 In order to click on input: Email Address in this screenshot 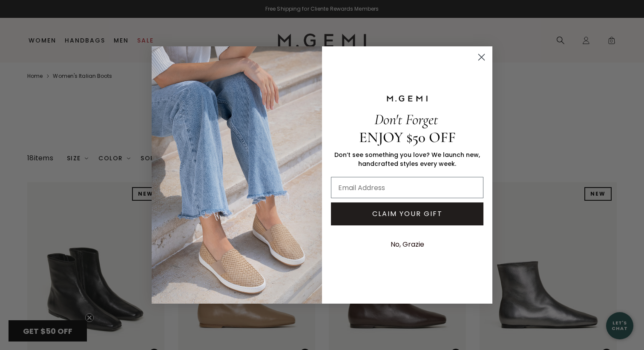, I will do `click(407, 188)`.